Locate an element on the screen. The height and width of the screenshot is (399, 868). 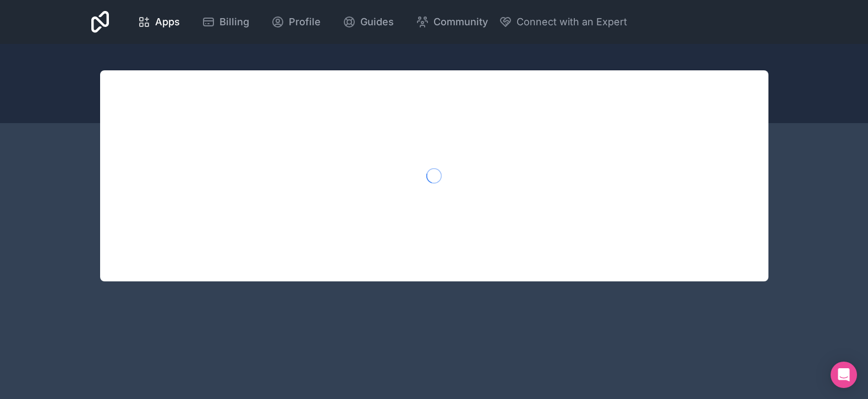
span: Profile is located at coordinates (305, 22).